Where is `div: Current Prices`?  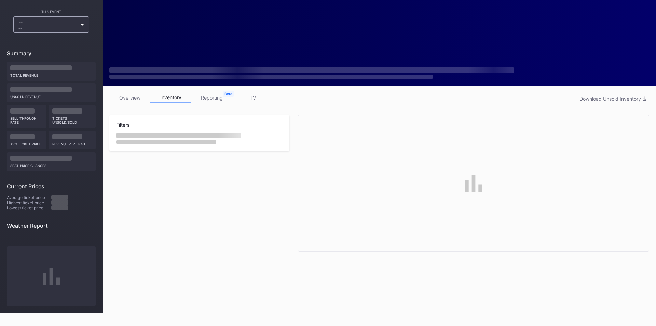 div: Current Prices is located at coordinates (51, 186).